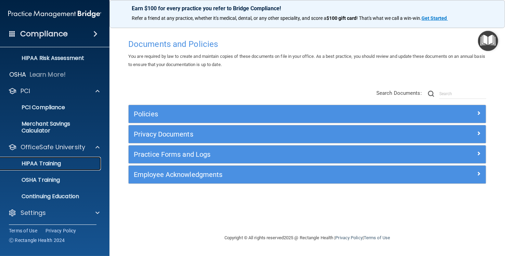  What do you see at coordinates (434, 18) in the screenshot?
I see `strong: Get Started` at bounding box center [434, 18].